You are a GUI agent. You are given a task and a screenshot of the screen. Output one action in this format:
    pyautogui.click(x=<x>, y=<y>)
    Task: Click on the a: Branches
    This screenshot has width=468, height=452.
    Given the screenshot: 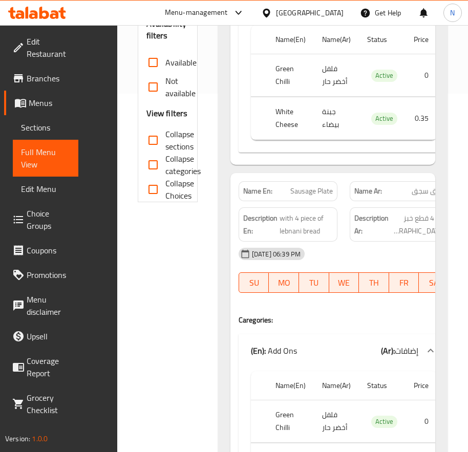 What is the action you would take?
    pyautogui.click(x=41, y=78)
    